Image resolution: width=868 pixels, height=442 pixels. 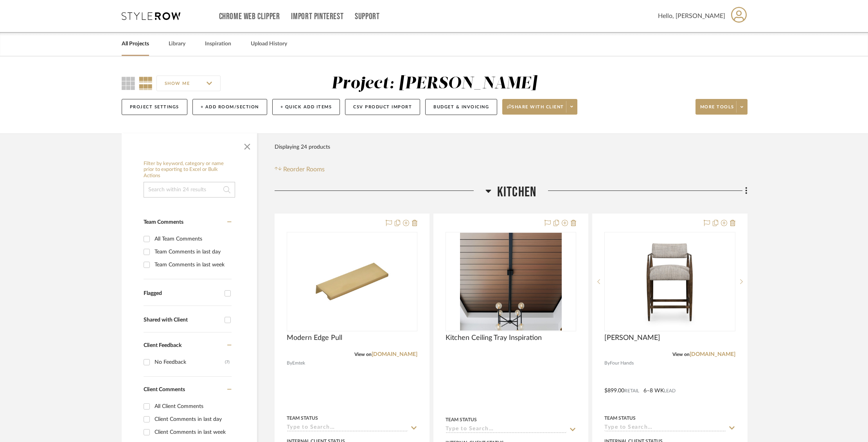 What do you see at coordinates (182, 320) in the screenshot?
I see `div: Shared with Client` at bounding box center [182, 320].